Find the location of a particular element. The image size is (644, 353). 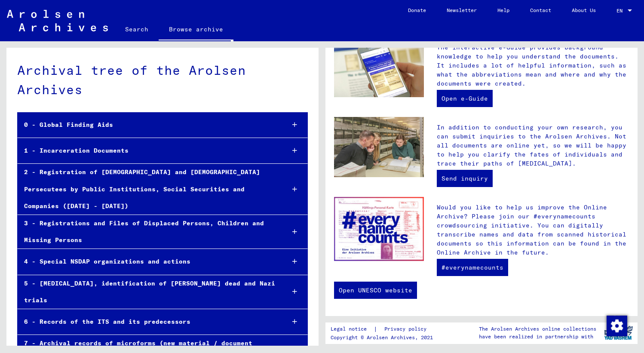

a: Search is located at coordinates (137, 29).